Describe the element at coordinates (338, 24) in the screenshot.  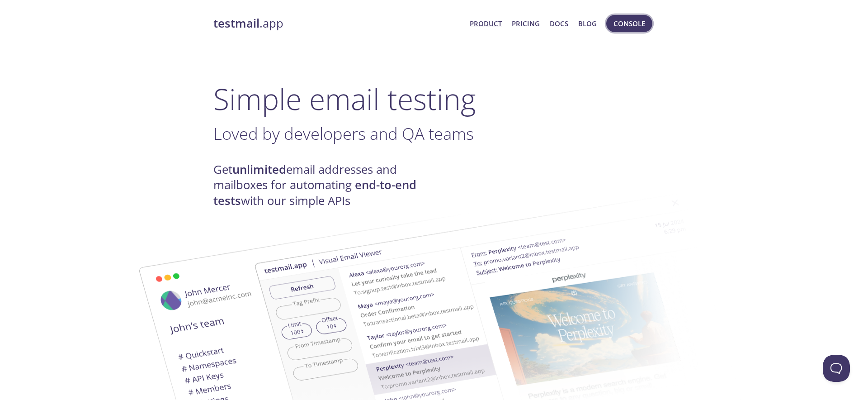
I see `a: testmail.app` at that location.